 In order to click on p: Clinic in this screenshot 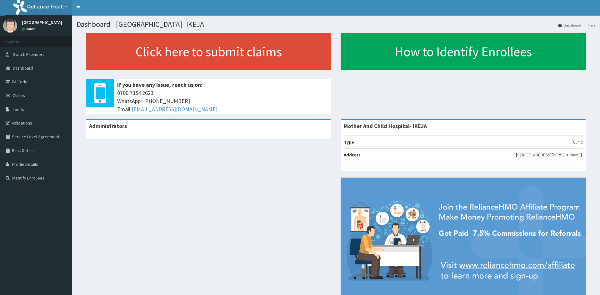, I will do `click(577, 142)`.